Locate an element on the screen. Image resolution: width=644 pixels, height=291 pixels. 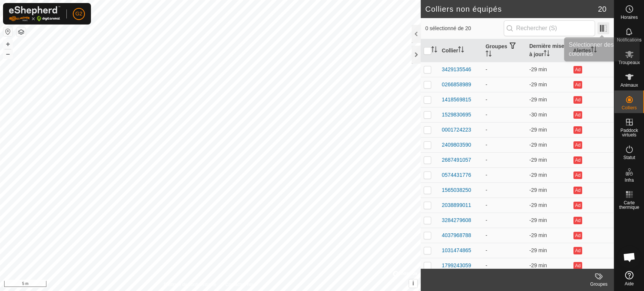
button: Réinitialiser la carte is located at coordinates (8, 32).